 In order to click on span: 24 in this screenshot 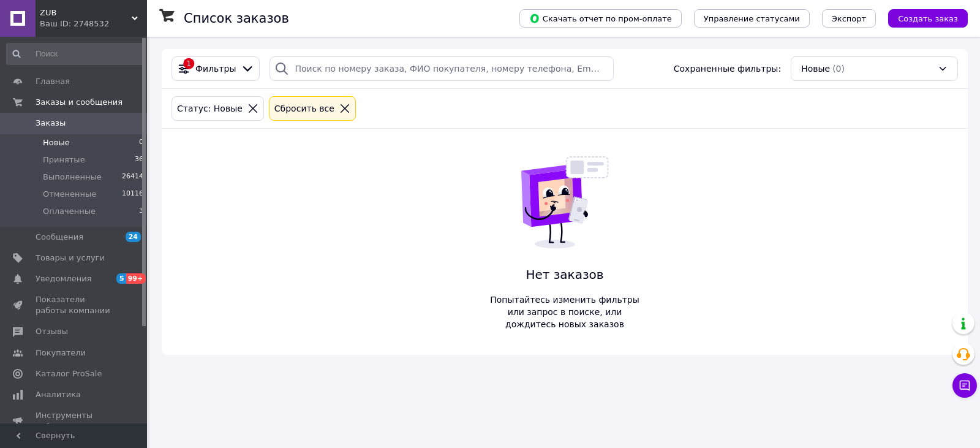, I will do `click(133, 236)`.